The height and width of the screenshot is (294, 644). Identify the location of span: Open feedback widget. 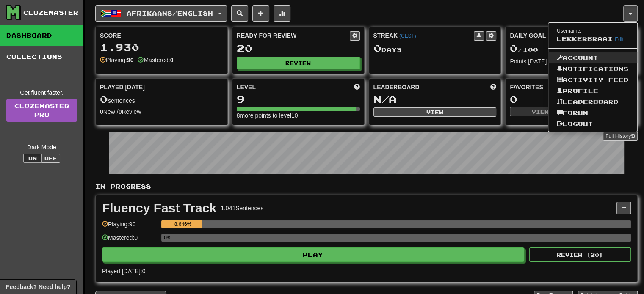
(38, 287).